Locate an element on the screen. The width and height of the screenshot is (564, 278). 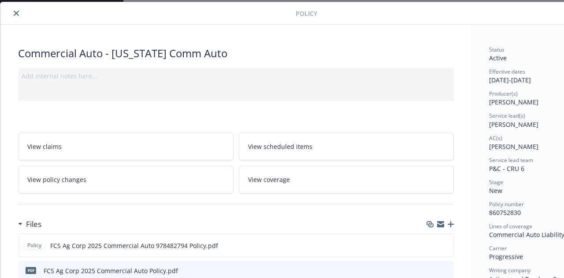
a: View scheduled items is located at coordinates (347, 146).